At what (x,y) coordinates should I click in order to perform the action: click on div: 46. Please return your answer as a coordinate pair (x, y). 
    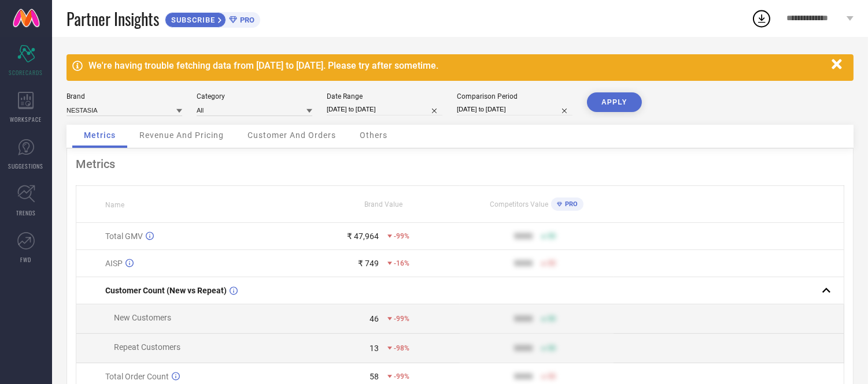
    Looking at the image, I should click on (374, 319).